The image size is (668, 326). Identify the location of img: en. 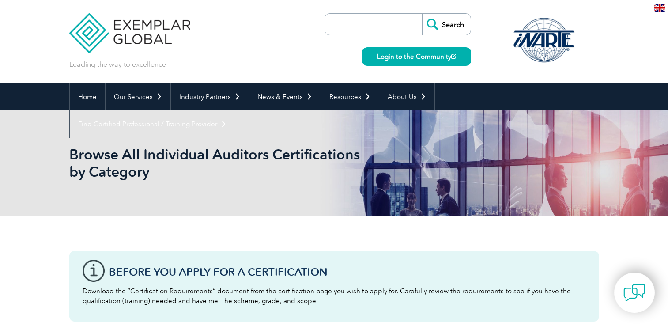
(659, 8).